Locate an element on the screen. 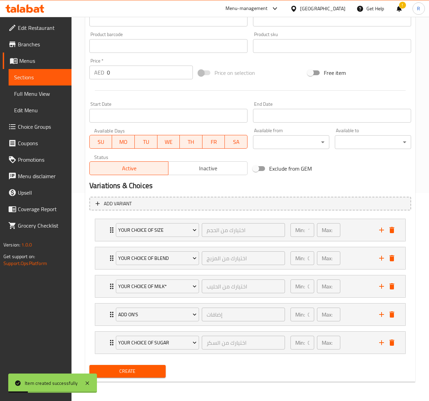  button: SA is located at coordinates (236, 142).